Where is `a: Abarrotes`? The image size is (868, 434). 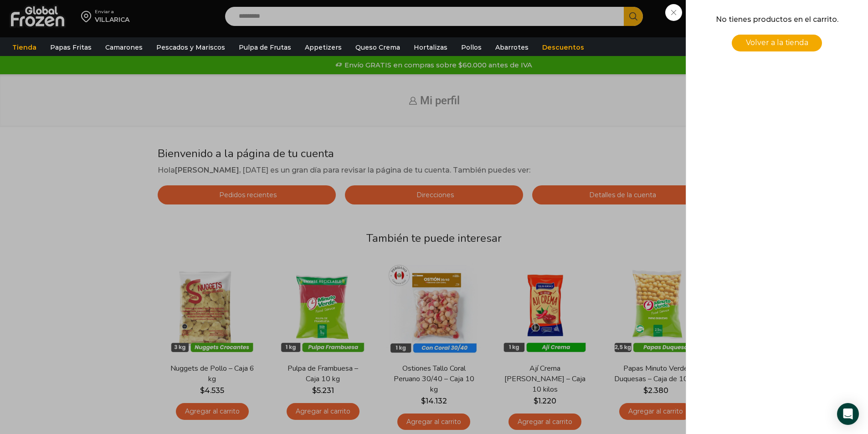 a: Abarrotes is located at coordinates (512, 47).